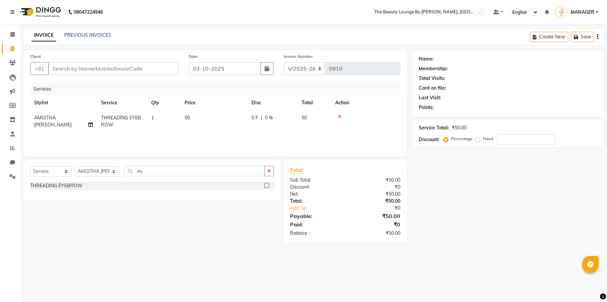 The height and width of the screenshot is (302, 607). Describe the element at coordinates (218, 89) in the screenshot. I see `div: Services` at that location.